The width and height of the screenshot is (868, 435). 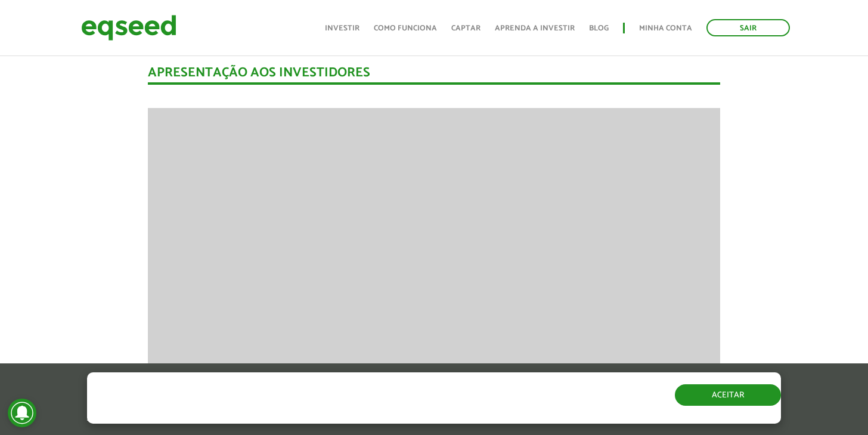 I want to click on a: Minha conta, so click(x=666, y=28).